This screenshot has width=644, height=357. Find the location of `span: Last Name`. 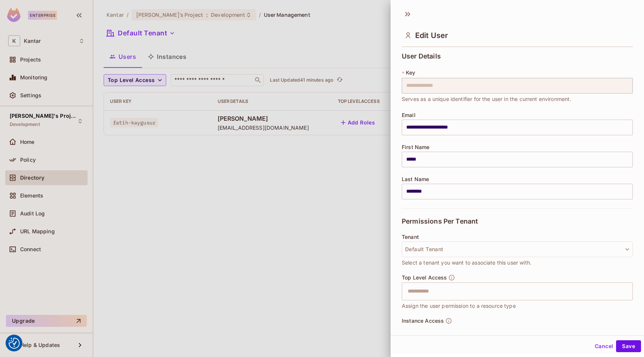

span: Last Name is located at coordinates (415, 179).